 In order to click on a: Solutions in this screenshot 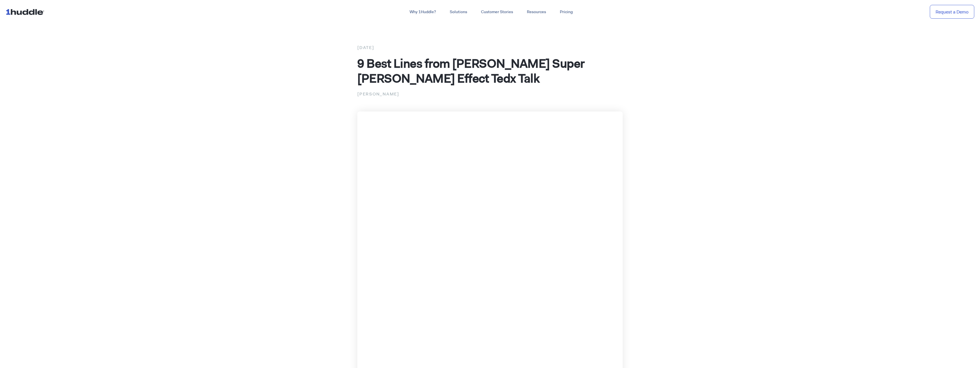, I will do `click(458, 12)`.